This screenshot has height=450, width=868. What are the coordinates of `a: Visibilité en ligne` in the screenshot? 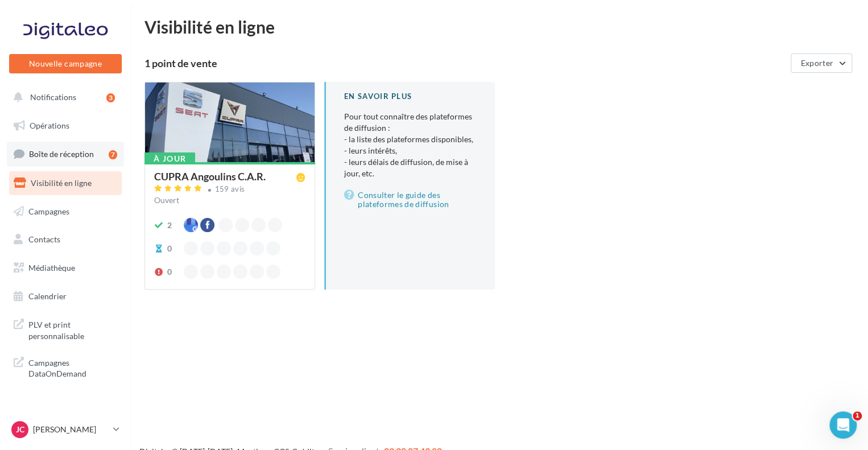 It's located at (65, 184).